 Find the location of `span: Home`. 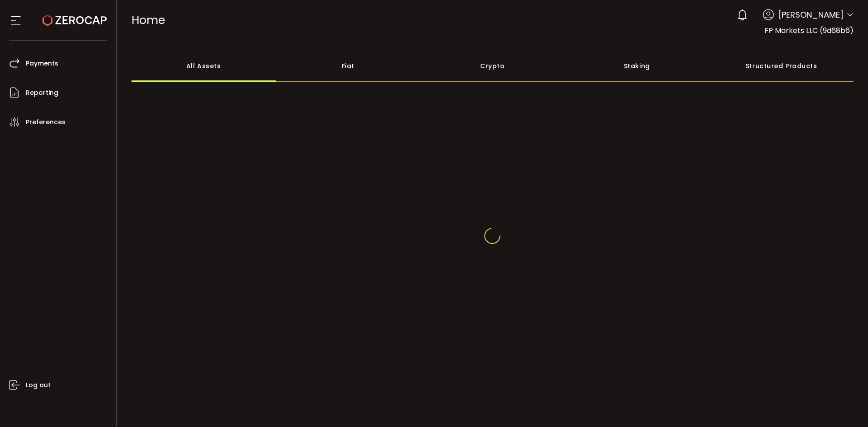

span: Home is located at coordinates (148, 20).